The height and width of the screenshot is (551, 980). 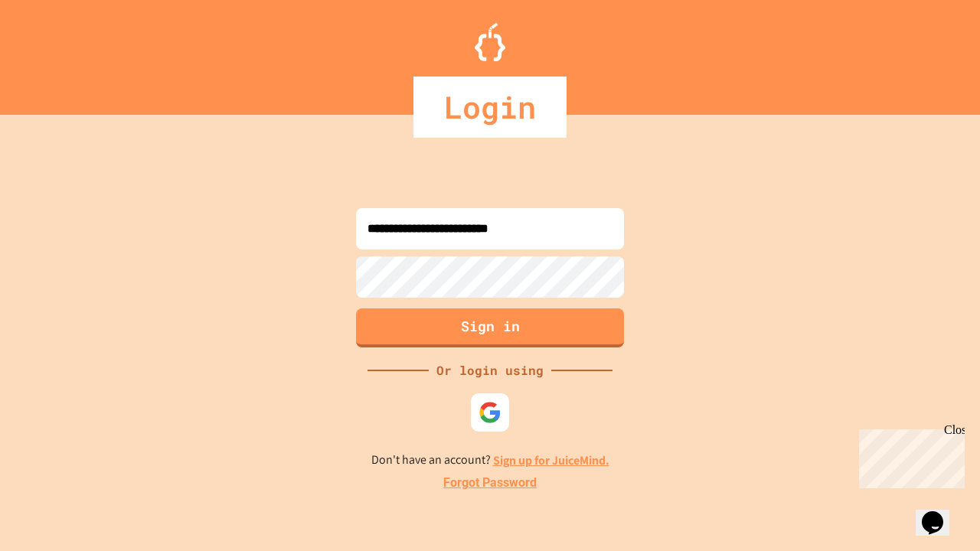 What do you see at coordinates (490, 42) in the screenshot?
I see `img: Logo.svg` at bounding box center [490, 42].